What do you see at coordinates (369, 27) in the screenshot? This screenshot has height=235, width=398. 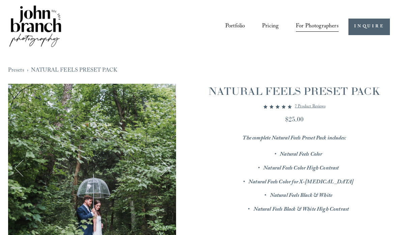 I see `a: INQUIRE` at bounding box center [369, 27].